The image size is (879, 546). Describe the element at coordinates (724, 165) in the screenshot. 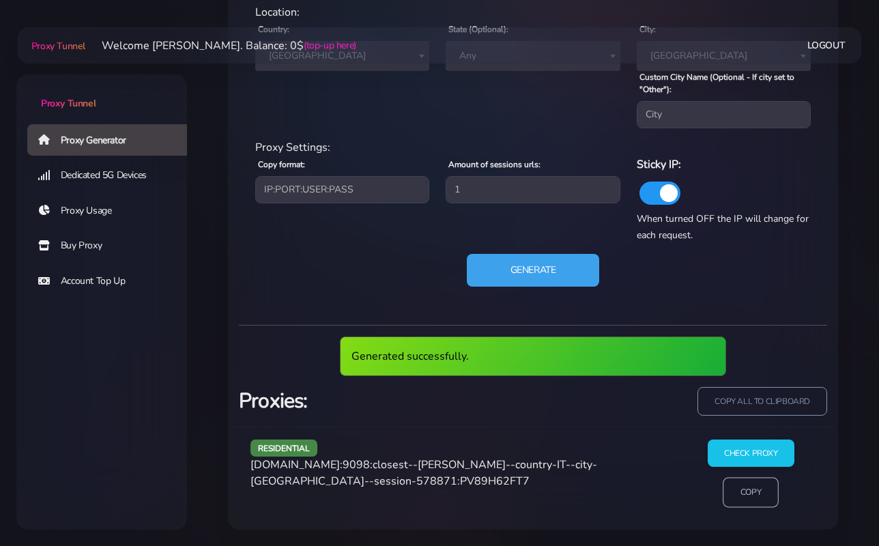

I see `h6: Sticky IP:` at that location.